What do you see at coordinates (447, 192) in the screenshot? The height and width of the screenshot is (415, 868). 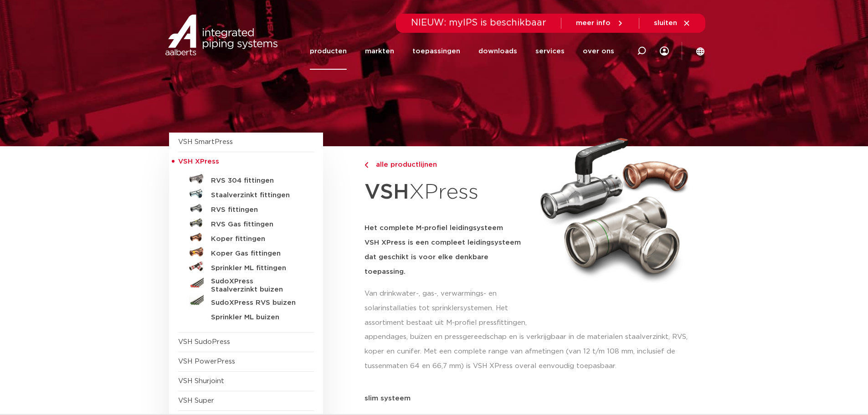 I see `h1: XPress` at bounding box center [447, 192].